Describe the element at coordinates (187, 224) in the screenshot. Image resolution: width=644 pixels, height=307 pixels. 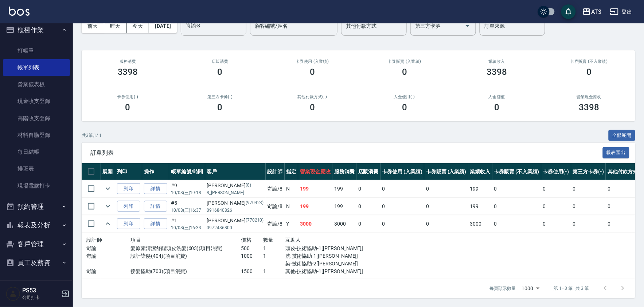
I see `td: #1` at that location.